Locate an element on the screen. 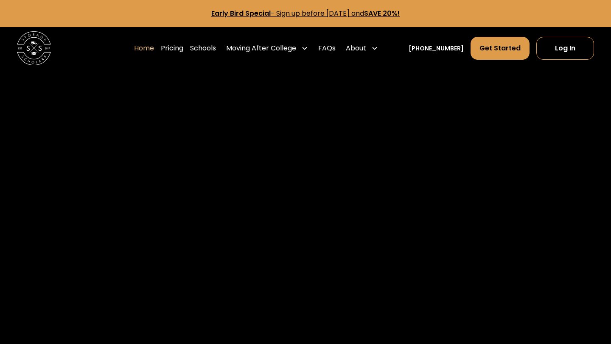  a: Pricing is located at coordinates (172, 48).